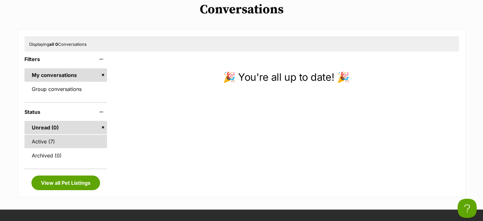 The width and height of the screenshot is (483, 221). Describe the element at coordinates (66, 89) in the screenshot. I see `a: Group conversations` at that location.